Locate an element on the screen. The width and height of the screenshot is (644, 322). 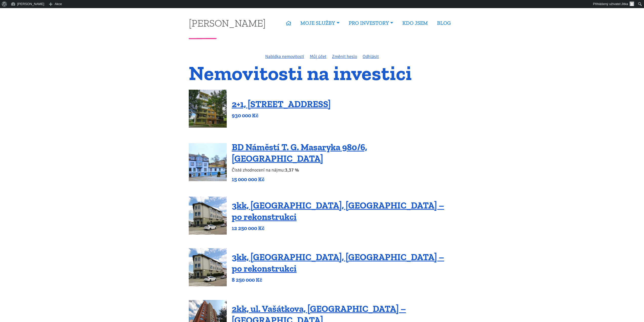
a: Změnit heslo is located at coordinates (344, 56).